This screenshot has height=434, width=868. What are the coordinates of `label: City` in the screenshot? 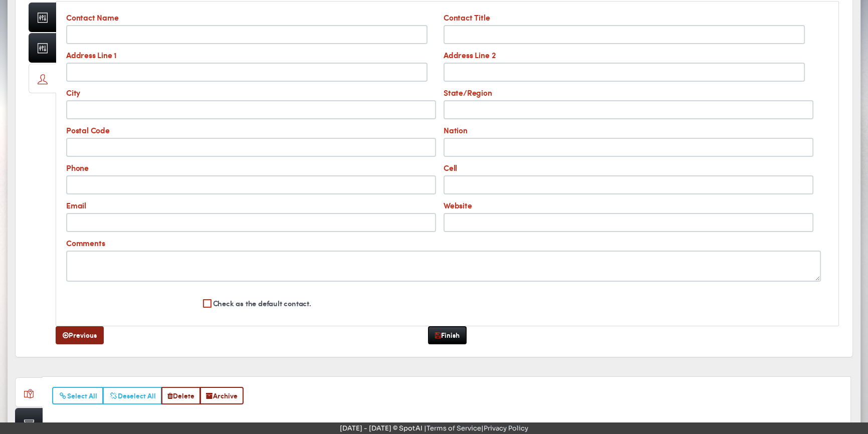 It's located at (251, 93).